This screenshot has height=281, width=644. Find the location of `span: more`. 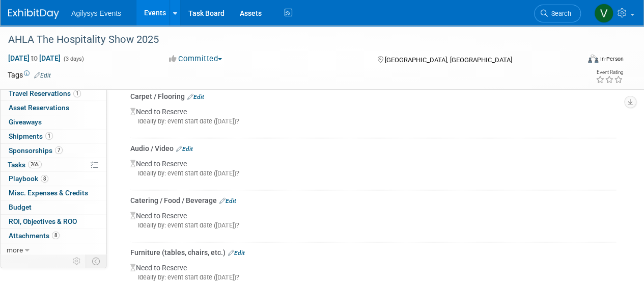

span: more is located at coordinates (15, 249).